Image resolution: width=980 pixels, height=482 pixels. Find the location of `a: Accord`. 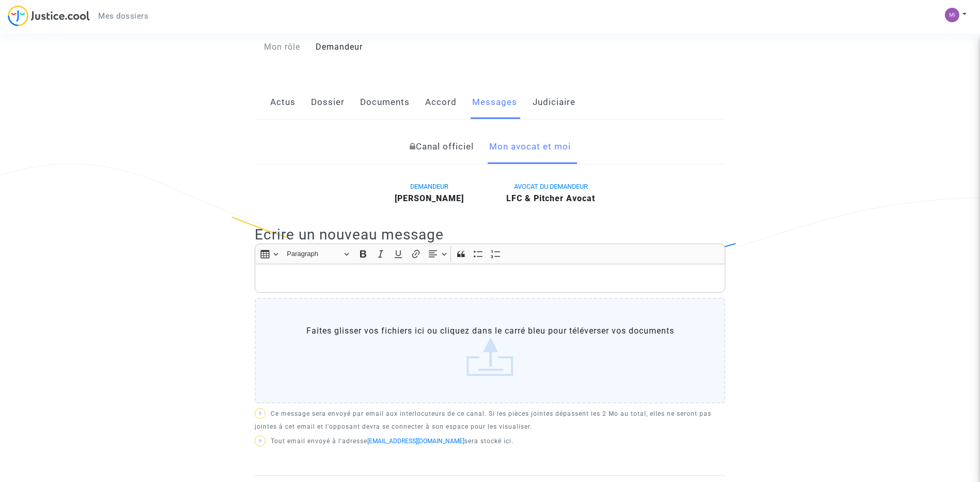

a: Accord is located at coordinates (441, 103).